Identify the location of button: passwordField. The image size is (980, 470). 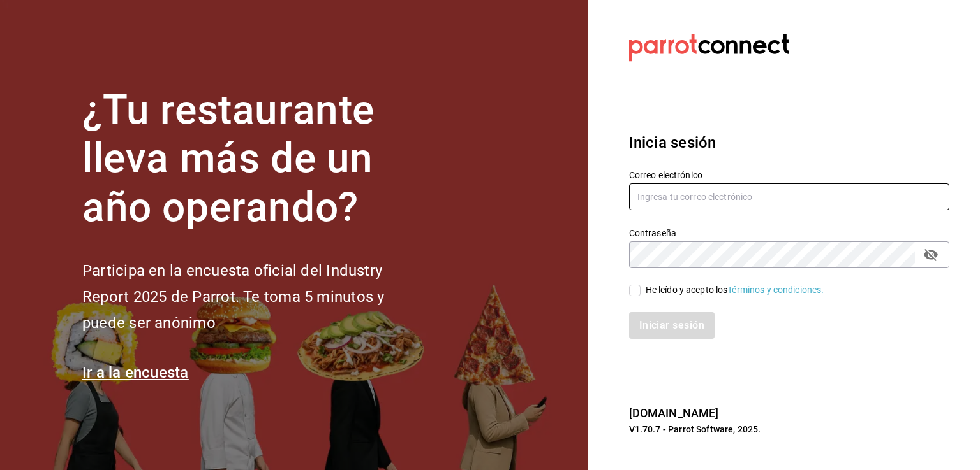
(931, 255).